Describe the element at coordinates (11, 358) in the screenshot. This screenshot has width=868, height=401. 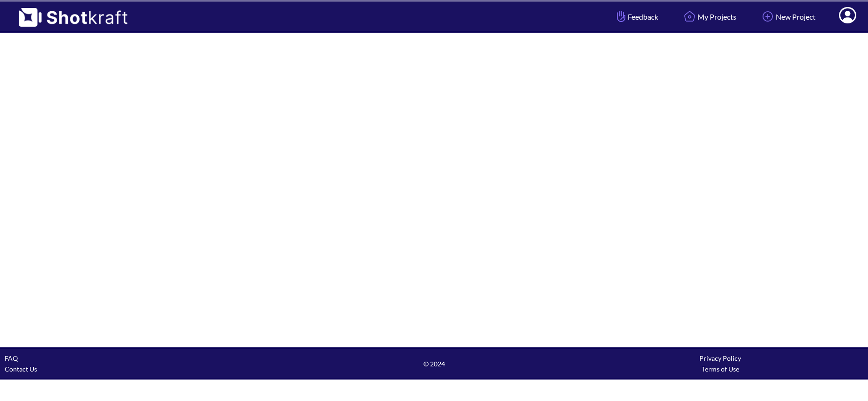
I see `a: FAQ` at that location.